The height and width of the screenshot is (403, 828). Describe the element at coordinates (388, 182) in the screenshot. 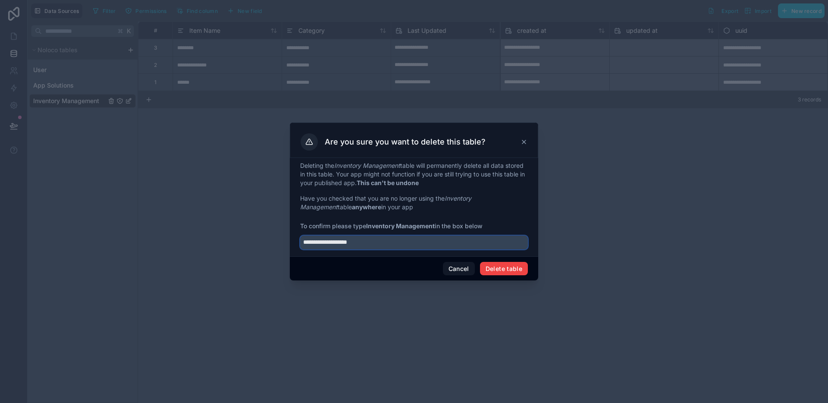

I see `strong: This can't be undone` at that location.